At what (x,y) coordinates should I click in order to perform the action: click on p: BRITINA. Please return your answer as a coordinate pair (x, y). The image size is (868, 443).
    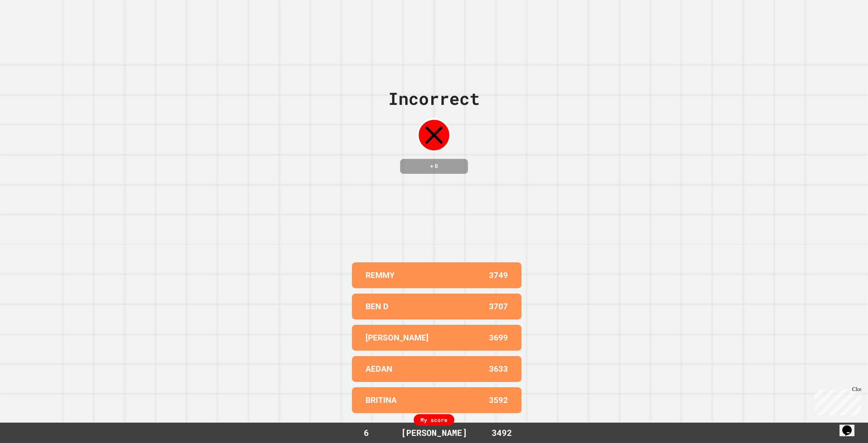
    Looking at the image, I should click on (381, 400).